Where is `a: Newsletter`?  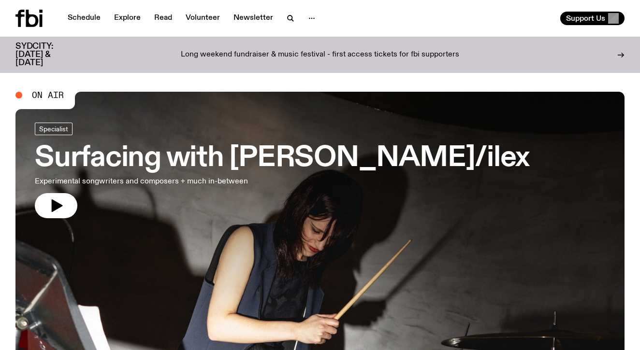 a: Newsletter is located at coordinates (253, 18).